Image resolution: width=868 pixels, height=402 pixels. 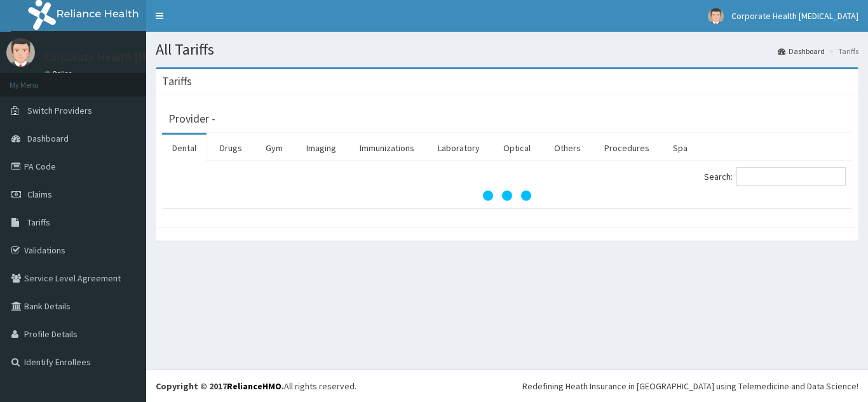 What do you see at coordinates (626, 148) in the screenshot?
I see `a: Procedures` at bounding box center [626, 148].